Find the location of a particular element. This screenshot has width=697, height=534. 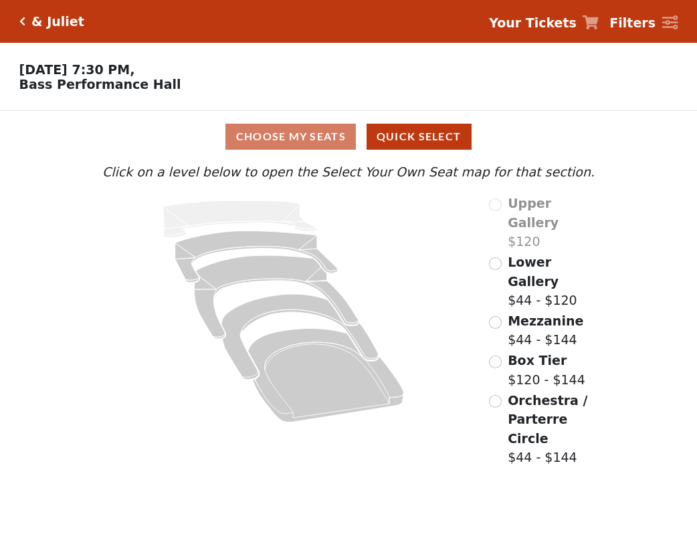

path: Orchestra / Parterre Circle - Seats Available: 46 is located at coordinates (325, 376).